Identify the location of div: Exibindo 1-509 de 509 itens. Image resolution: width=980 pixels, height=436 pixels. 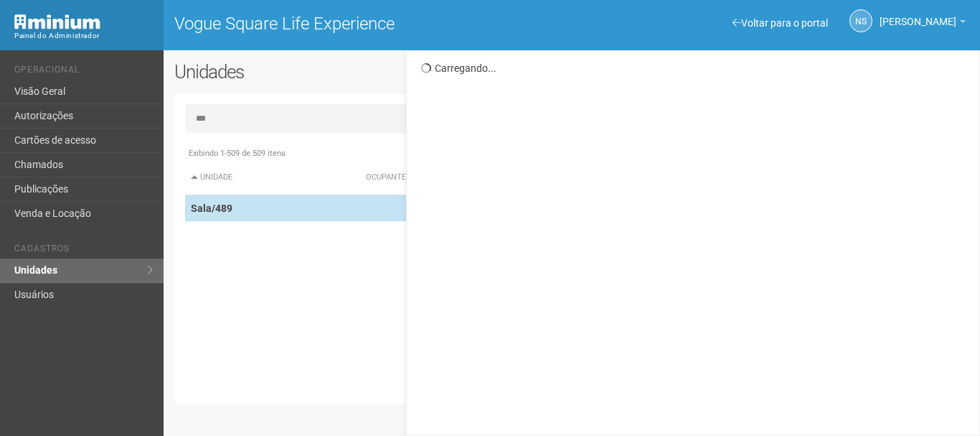
(572, 153).